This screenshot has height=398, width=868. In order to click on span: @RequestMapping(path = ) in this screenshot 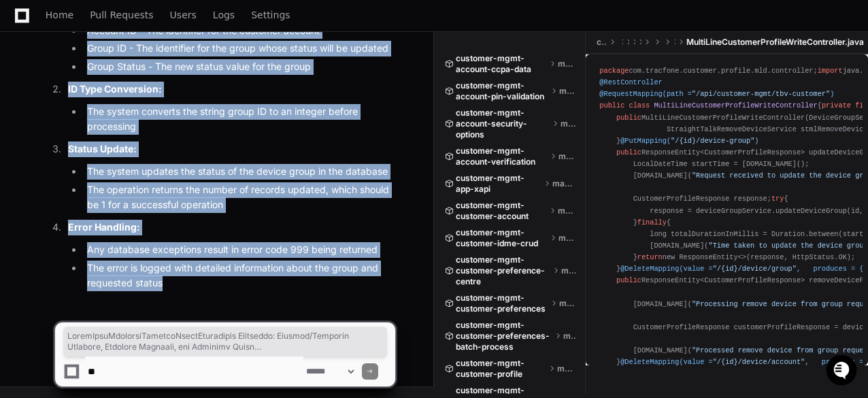, I will do `click(716, 94)`.